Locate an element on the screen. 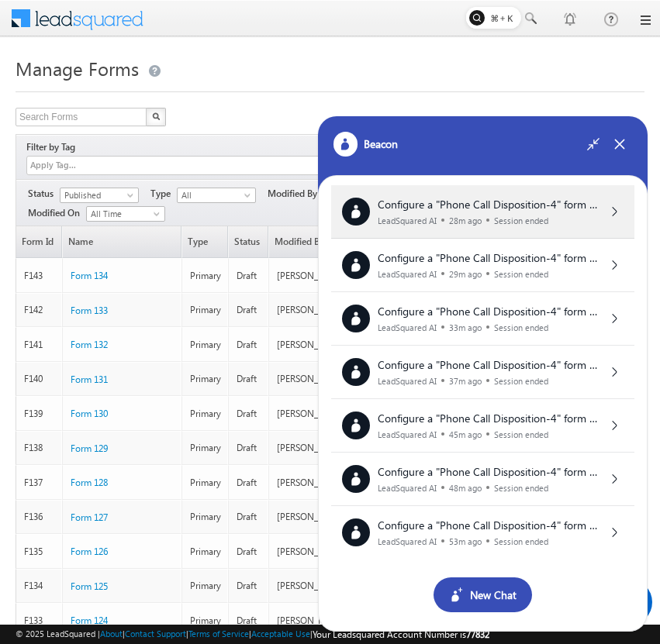  div: F140 is located at coordinates (39, 379).